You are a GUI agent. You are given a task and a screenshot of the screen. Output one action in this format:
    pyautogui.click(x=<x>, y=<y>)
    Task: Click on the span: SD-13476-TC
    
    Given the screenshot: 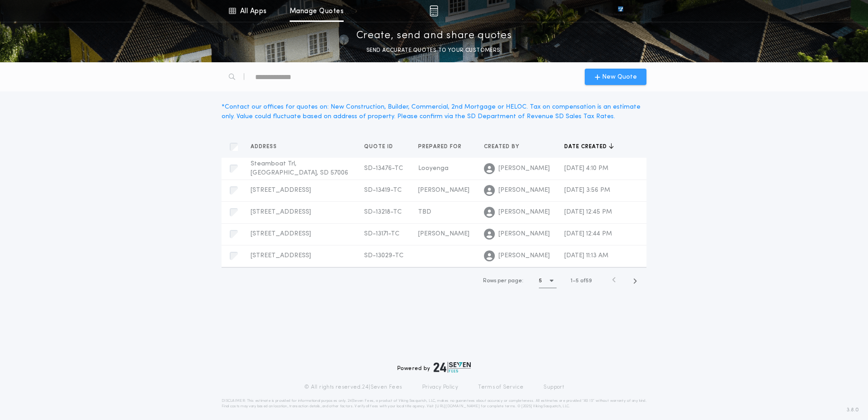 What is the action you would take?
    pyautogui.click(x=384, y=168)
    